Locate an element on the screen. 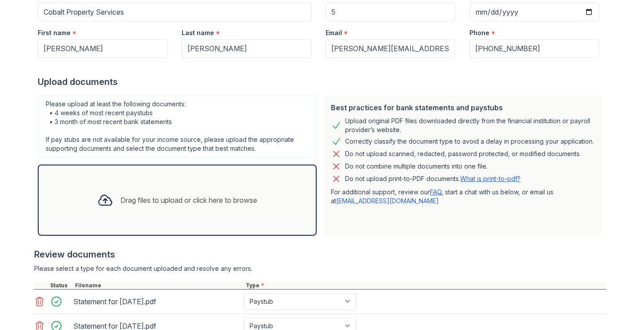  label: Last name is located at coordinates (197, 33).